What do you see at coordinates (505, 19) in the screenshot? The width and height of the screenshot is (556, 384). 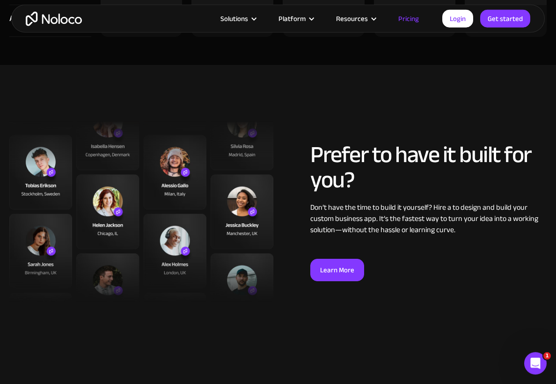 I see `a: Get started` at bounding box center [505, 19].